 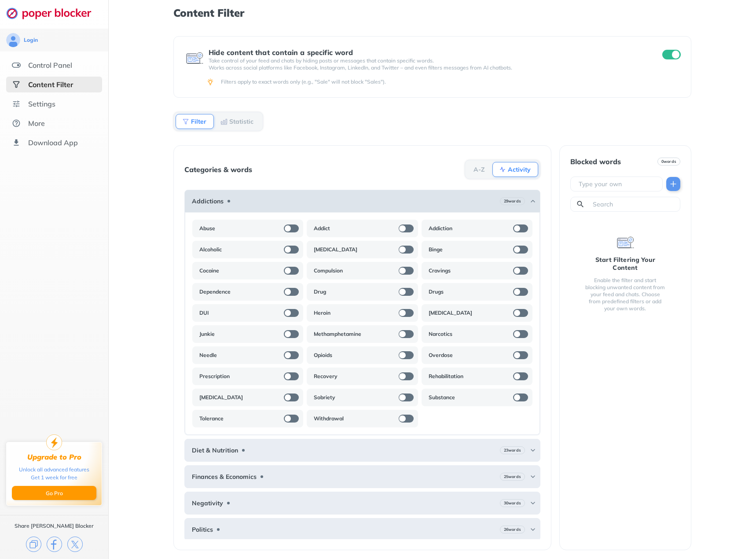 I want to click on b: Cravings, so click(x=440, y=271).